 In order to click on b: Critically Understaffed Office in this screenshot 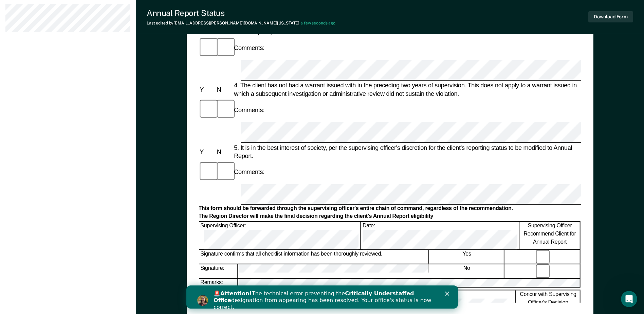, I will do `click(127, 11)`.